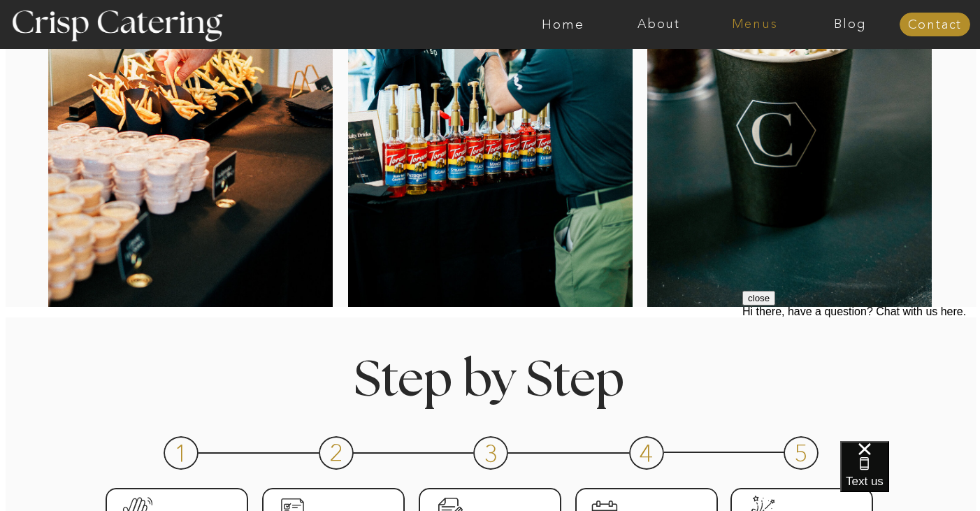  Describe the element at coordinates (491, 451) in the screenshot. I see `h3: 3` at that location.